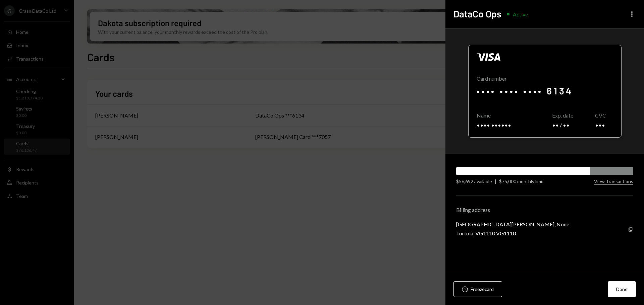 This screenshot has width=644, height=305. I want to click on div: Active, so click(520, 14).